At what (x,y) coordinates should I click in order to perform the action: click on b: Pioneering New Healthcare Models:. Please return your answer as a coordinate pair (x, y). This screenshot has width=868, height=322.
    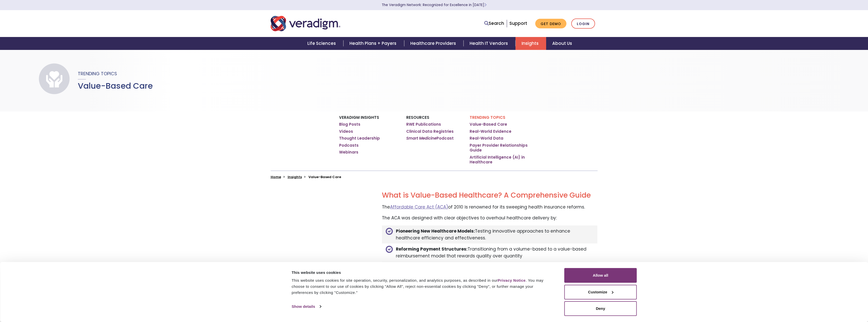
    Looking at the image, I should click on (435, 231).